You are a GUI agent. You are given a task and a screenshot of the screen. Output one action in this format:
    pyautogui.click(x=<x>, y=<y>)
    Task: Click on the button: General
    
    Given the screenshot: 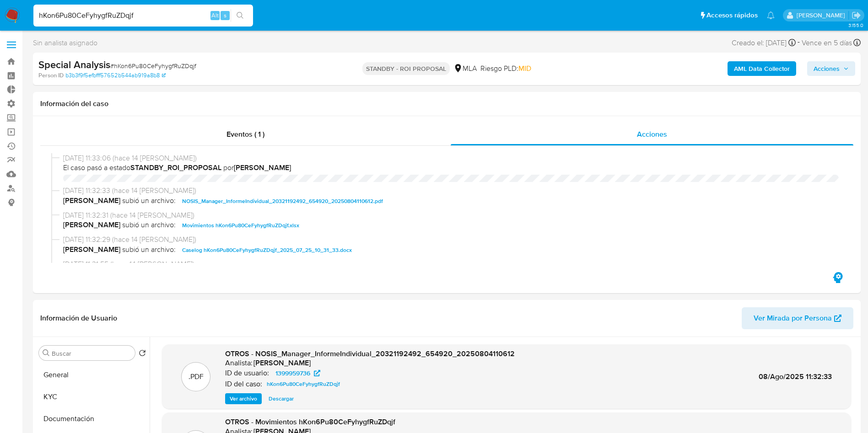 What is the action you would take?
    pyautogui.click(x=93, y=375)
    